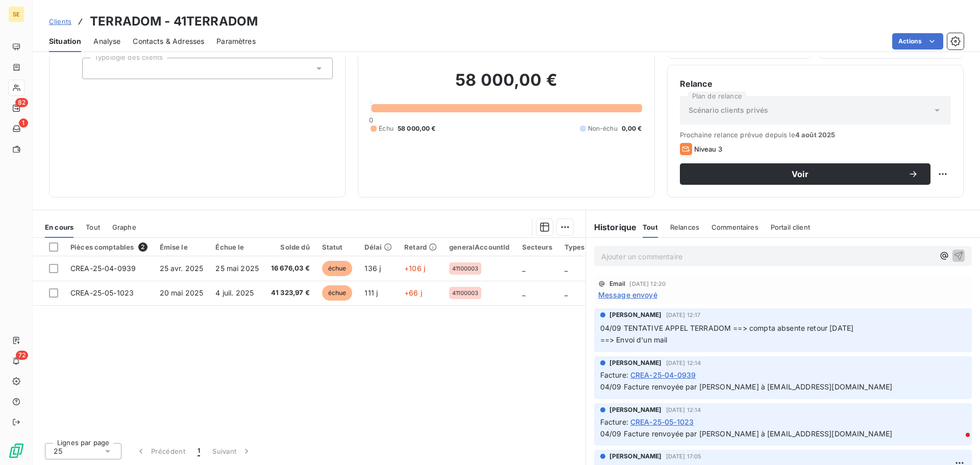 This screenshot has width=980, height=465. What do you see at coordinates (618, 283) in the screenshot?
I see `span: Email` at bounding box center [618, 283].